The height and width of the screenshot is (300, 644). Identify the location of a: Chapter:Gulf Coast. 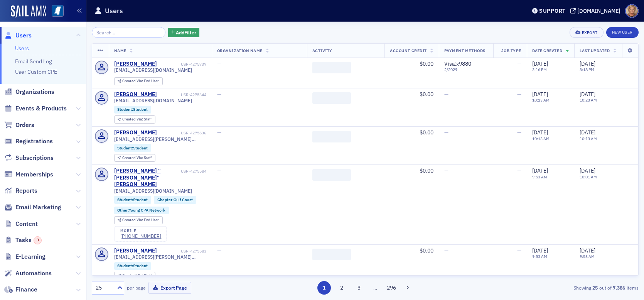
(175, 200).